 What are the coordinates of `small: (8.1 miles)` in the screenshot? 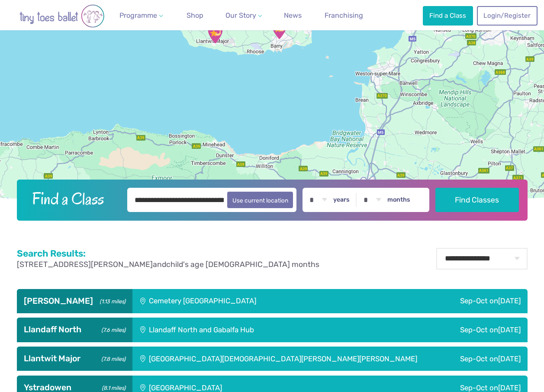 It's located at (112, 387).